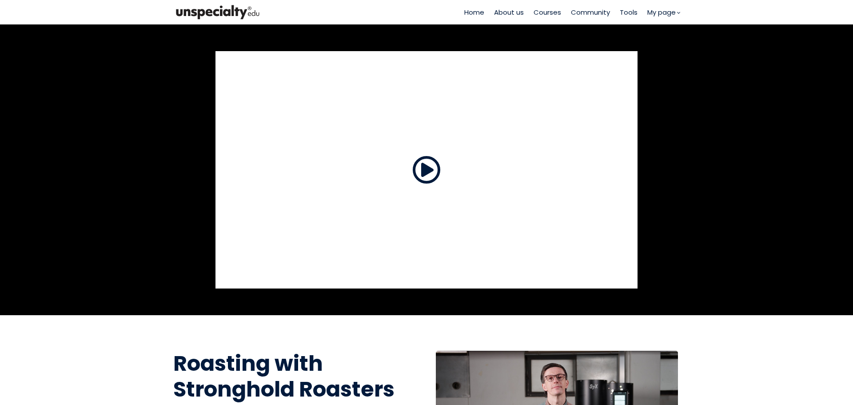 This screenshot has height=405, width=853. Describe the element at coordinates (547, 12) in the screenshot. I see `span: Courses` at that location.